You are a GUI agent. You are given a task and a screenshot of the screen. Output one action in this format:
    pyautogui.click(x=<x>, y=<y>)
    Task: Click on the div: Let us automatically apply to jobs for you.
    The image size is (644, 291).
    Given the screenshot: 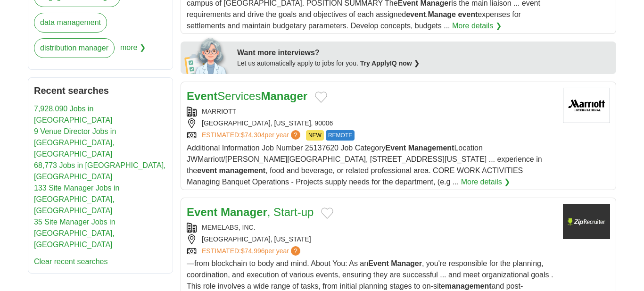 What is the action you would take?
    pyautogui.click(x=423, y=64)
    